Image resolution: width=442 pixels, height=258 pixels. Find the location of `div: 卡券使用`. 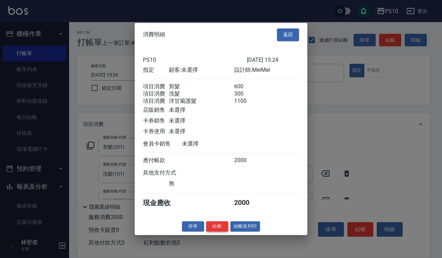

div: 卡券使用 is located at coordinates (156, 132).